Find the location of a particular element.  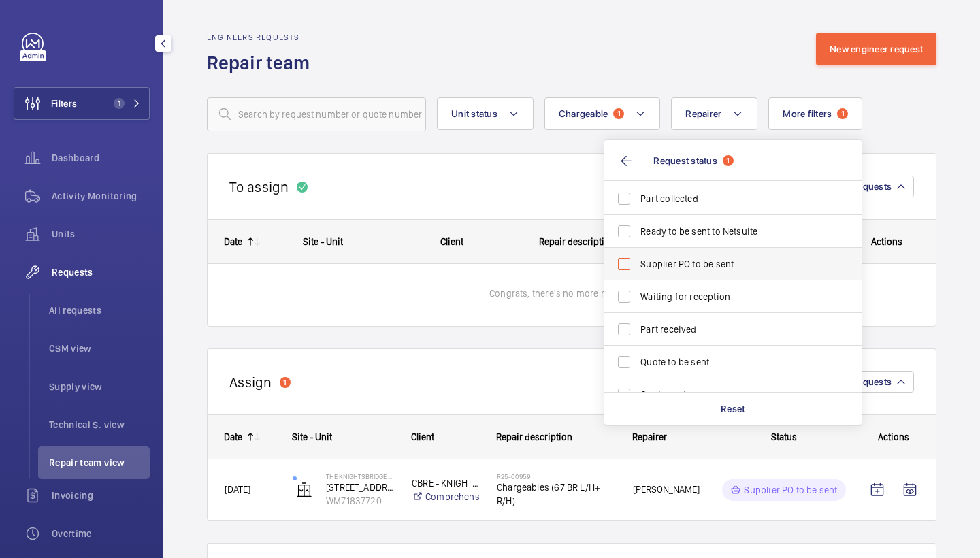

span: More filters is located at coordinates (807, 114).